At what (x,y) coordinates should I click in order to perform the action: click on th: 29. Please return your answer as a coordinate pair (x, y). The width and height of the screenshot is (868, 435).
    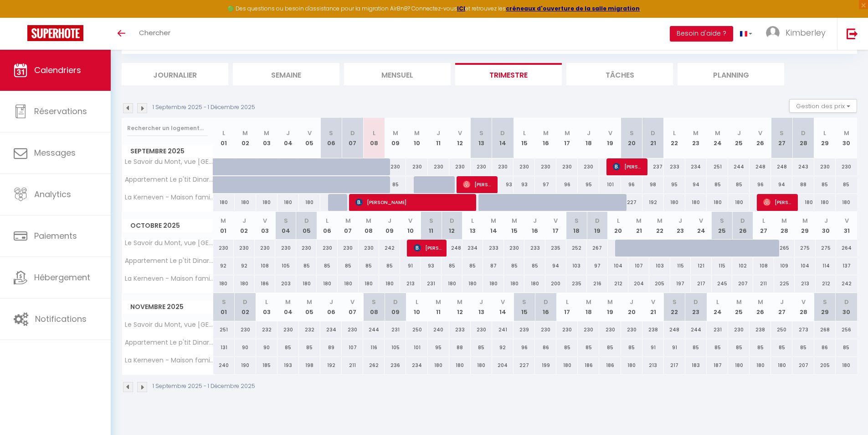
    Looking at the image, I should click on (805, 225).